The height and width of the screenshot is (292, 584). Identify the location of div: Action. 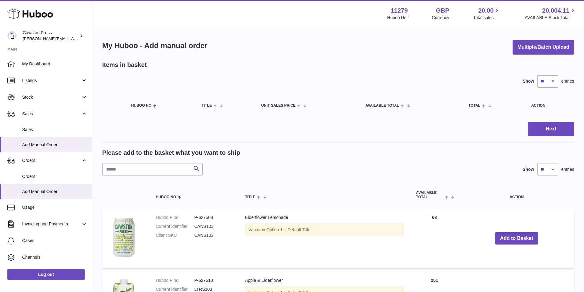
(550, 105).